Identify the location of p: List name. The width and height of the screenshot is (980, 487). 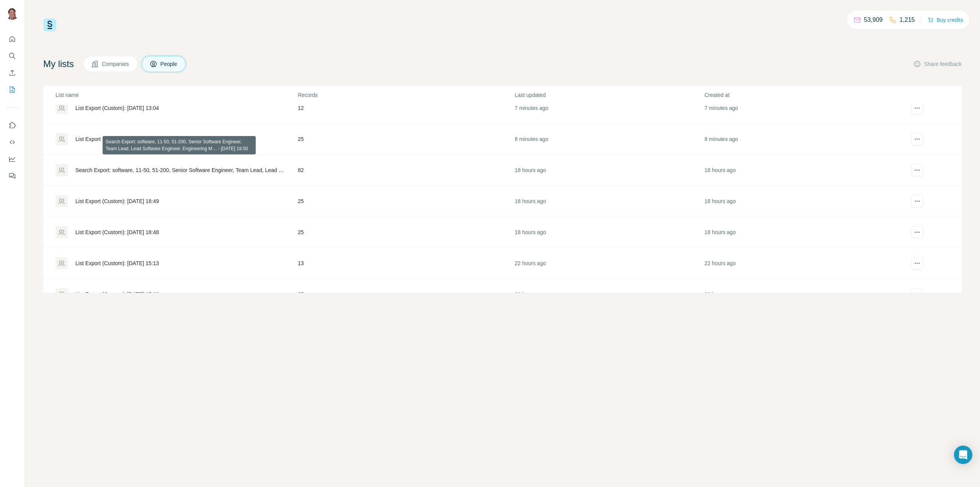
(176, 95).